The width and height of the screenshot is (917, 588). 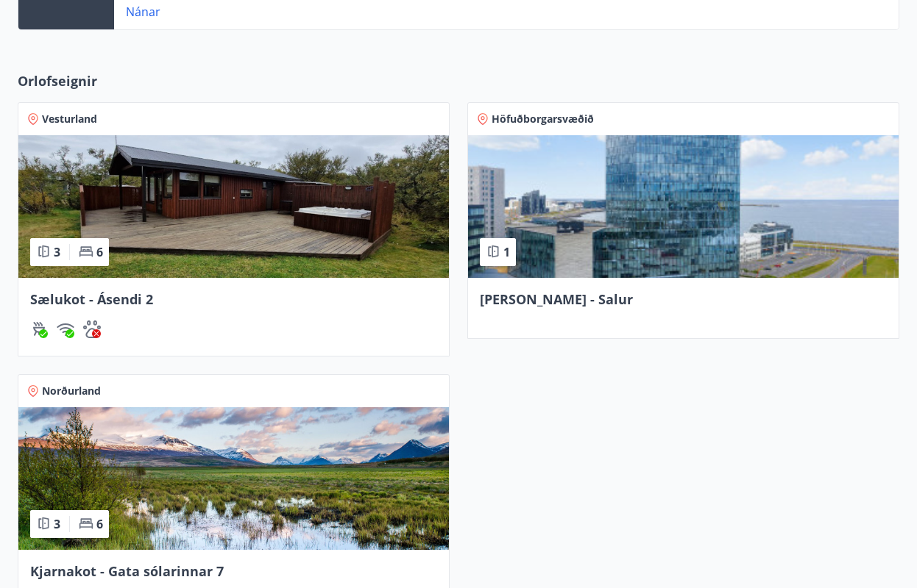 What do you see at coordinates (65, 329) in the screenshot?
I see `img: HJRyFFsYp6qjeUYhR4dAD8CaCEsnIFYZ05miwXoh.svg` at bounding box center [65, 329].